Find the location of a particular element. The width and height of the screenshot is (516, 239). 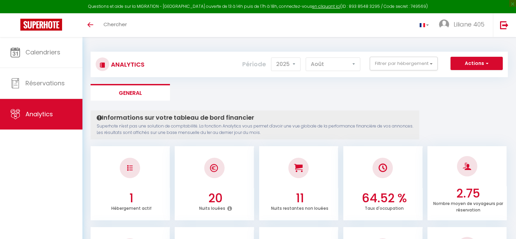

p: Taux d'occupation is located at coordinates (384, 207).